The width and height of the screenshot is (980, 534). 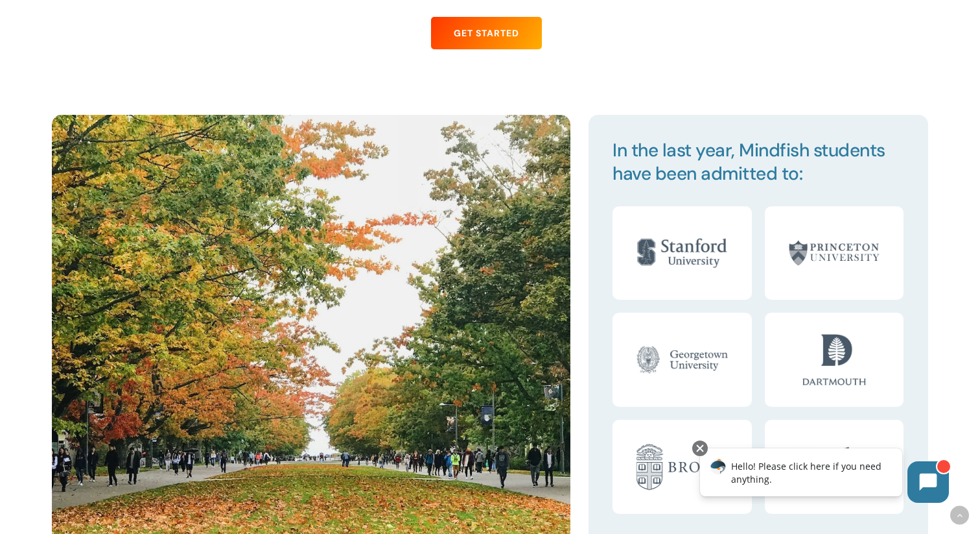 I want to click on a: Get Started, so click(x=486, y=33).